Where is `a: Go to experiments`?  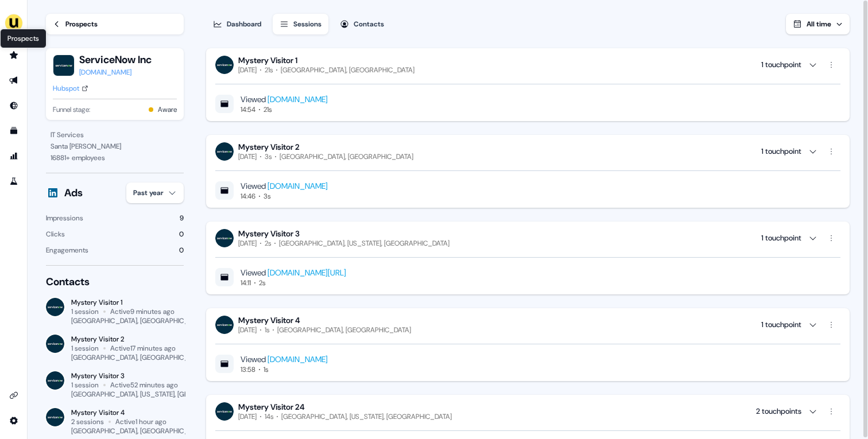
a: Go to experiments is located at coordinates (14, 181).